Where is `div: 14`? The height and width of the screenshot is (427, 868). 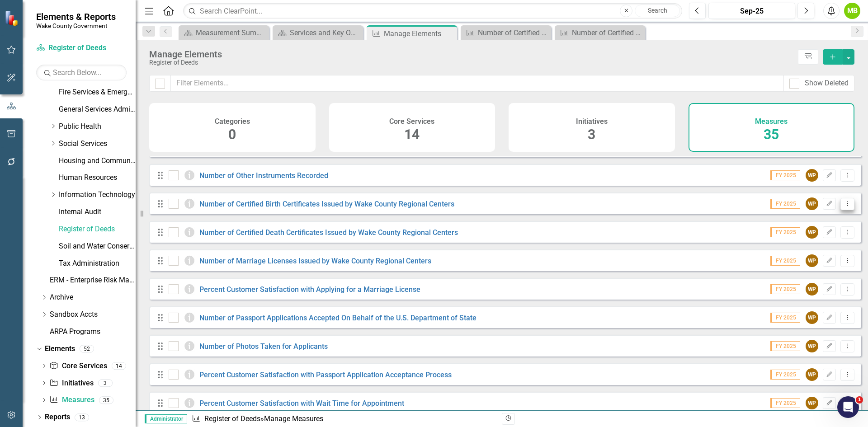
div: 14 is located at coordinates (119, 365).